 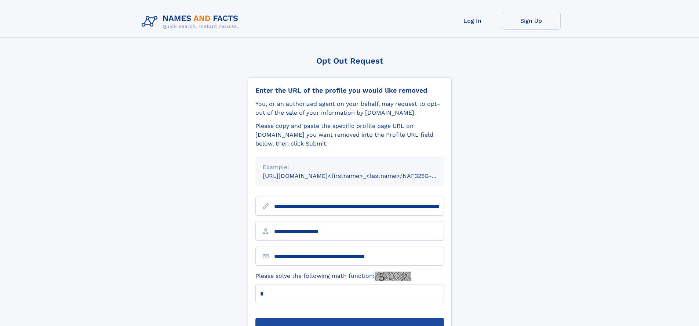 What do you see at coordinates (350, 108) in the screenshot?
I see `div: You, or an authorized agent on your behalf, may request to opt-out of the sale of your informatio...` at bounding box center [350, 108].